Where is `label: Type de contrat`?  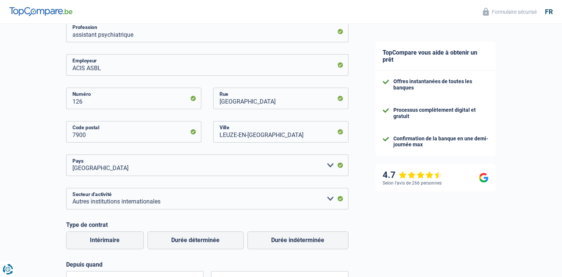
label: Type de contrat is located at coordinates (207, 225).